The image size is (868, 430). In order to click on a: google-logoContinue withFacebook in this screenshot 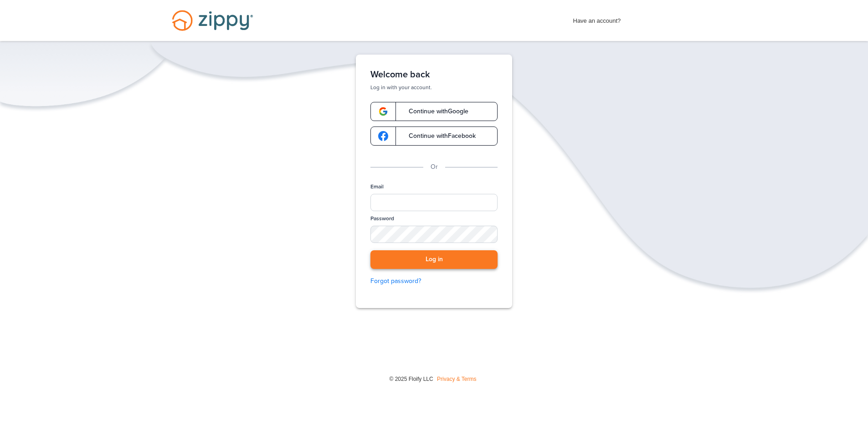, I will do `click(434, 136)`.